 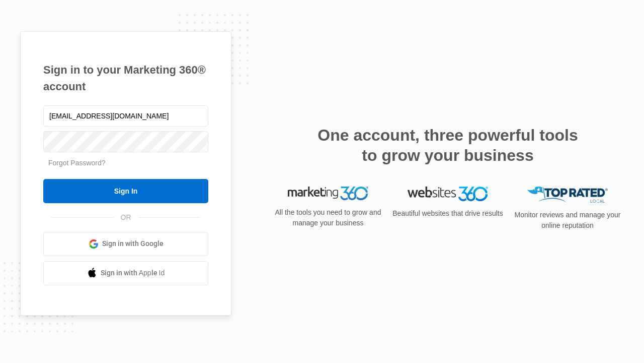 What do you see at coordinates (126, 191) in the screenshot?
I see `input: Sign In` at bounding box center [126, 191].